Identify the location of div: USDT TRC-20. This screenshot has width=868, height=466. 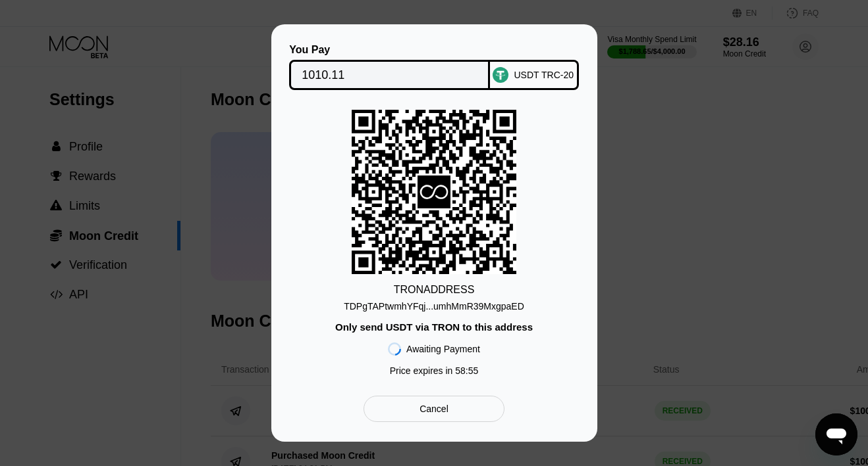
(543, 75).